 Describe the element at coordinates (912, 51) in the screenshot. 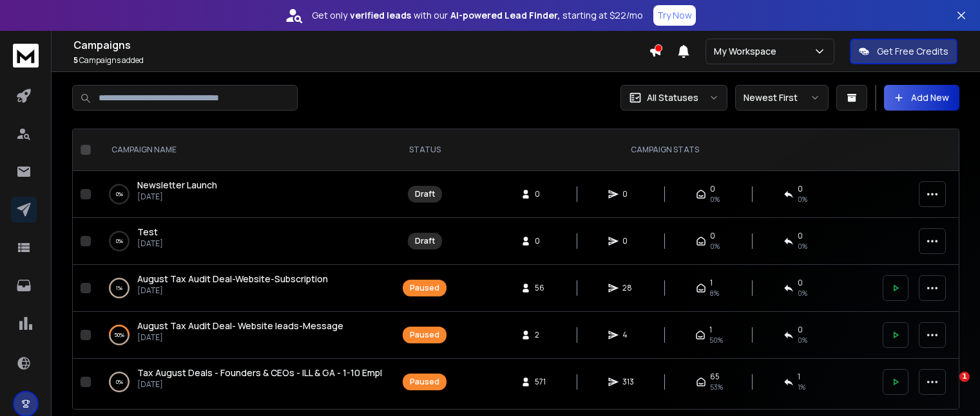

I see `p: Get Free Credits` at that location.